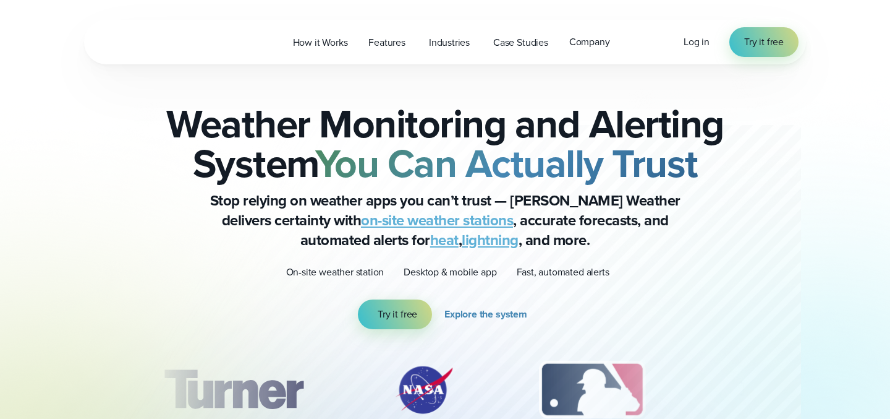 This screenshot has width=890, height=419. What do you see at coordinates (697, 42) in the screenshot?
I see `a: Log in` at bounding box center [697, 42].